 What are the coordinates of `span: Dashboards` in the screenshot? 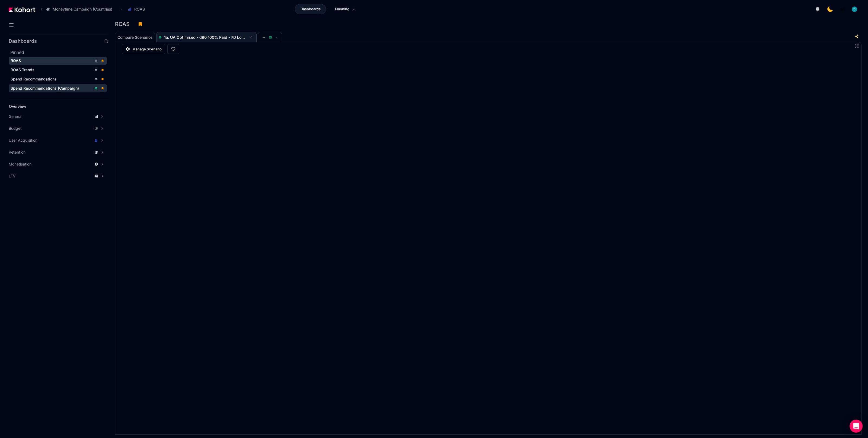 It's located at (311, 9).